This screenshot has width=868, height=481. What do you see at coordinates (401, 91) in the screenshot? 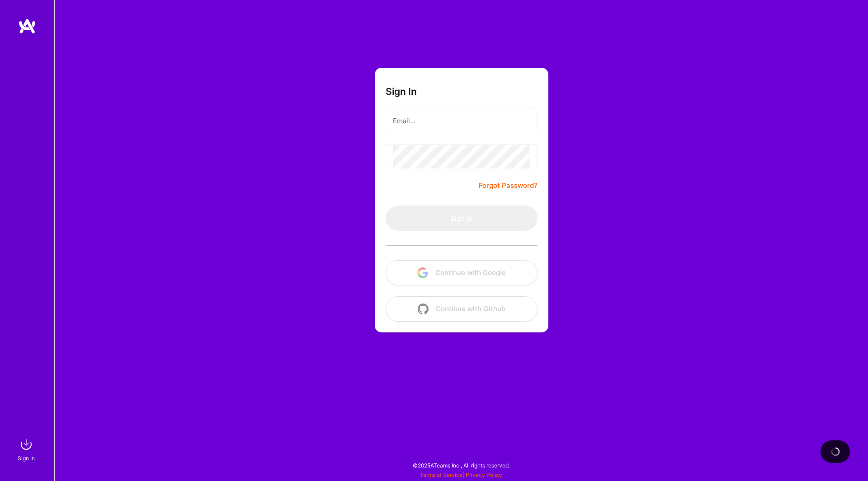
I see `h3: Sign In` at bounding box center [401, 91].